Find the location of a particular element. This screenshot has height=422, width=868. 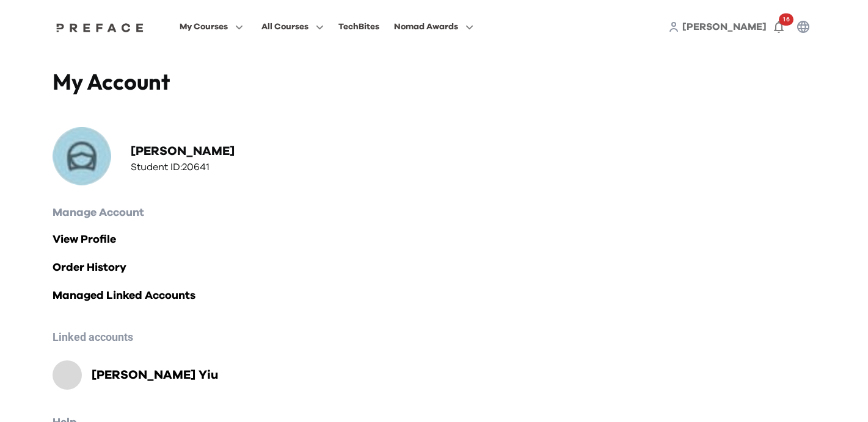

h6: Linked accounts is located at coordinates (434, 337).